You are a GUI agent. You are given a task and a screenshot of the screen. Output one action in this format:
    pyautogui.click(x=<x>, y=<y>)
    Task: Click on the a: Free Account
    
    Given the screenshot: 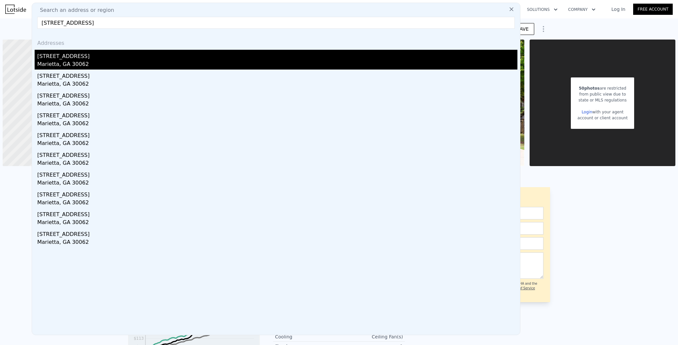 What is the action you would take?
    pyautogui.click(x=652, y=9)
    